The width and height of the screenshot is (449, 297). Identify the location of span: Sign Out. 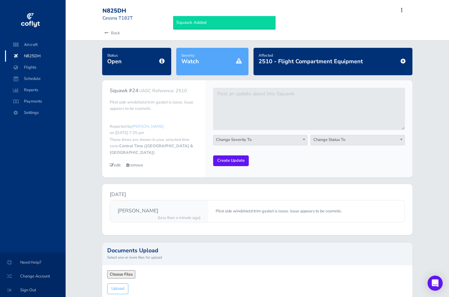
(33, 291).